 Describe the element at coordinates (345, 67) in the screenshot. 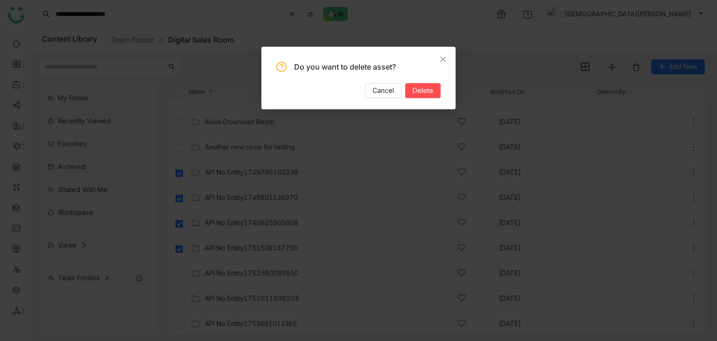

I see `span: Do you want to delete asset?` at that location.